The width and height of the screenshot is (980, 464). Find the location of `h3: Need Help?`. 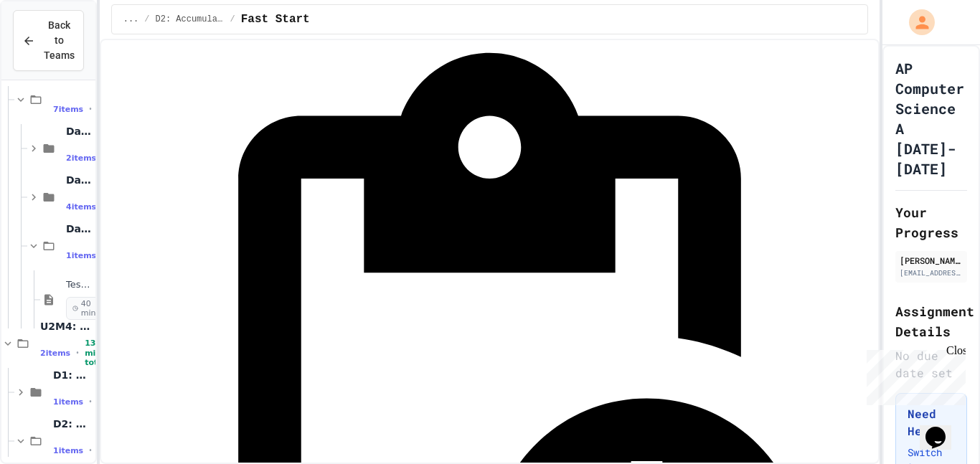

h3: Need Help? is located at coordinates (932, 422).